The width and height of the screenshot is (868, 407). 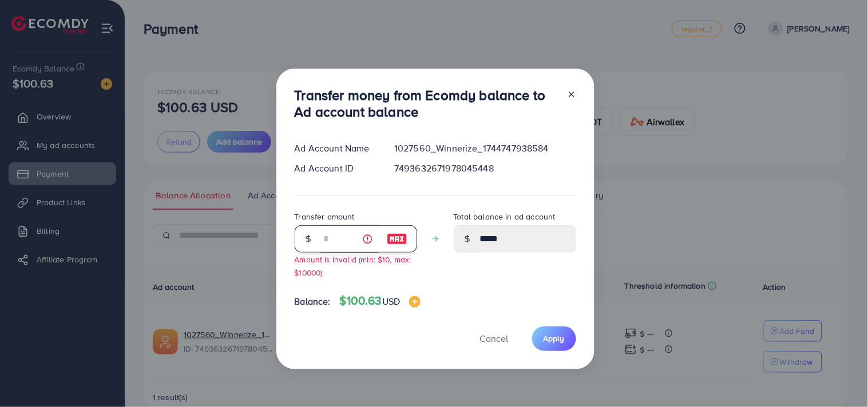 I want to click on span: USD, so click(x=391, y=301).